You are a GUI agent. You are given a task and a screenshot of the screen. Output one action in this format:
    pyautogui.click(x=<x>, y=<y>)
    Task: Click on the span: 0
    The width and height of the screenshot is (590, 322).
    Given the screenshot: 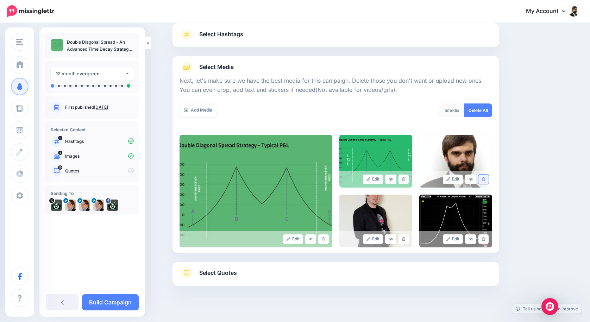 What is the action you would take?
    pyautogui.click(x=60, y=138)
    